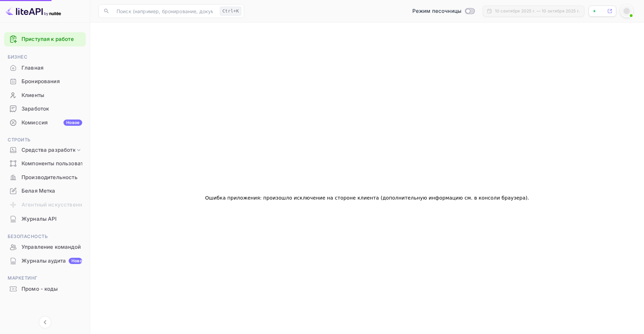  What do you see at coordinates (45, 122) in the screenshot?
I see `a: КомиссияНовое` at bounding box center [45, 122].